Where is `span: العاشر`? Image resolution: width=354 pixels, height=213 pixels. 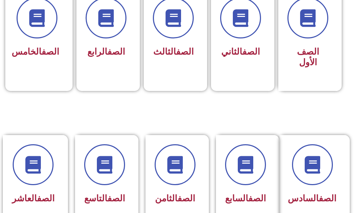 span: العاشر is located at coordinates (33, 198).